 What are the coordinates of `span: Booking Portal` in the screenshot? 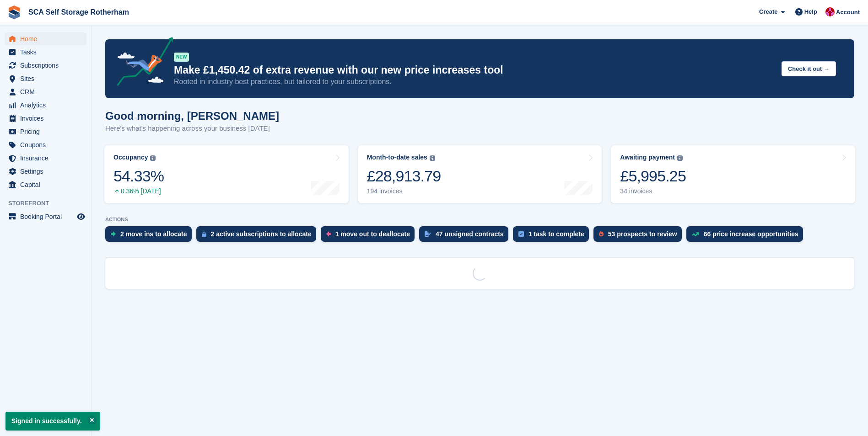 It's located at (47, 217).